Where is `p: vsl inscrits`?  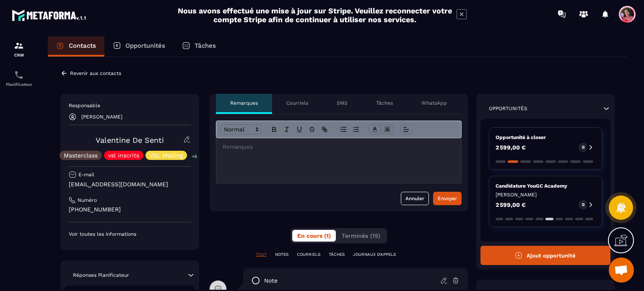
p: vsl inscrits is located at coordinates (124, 155).